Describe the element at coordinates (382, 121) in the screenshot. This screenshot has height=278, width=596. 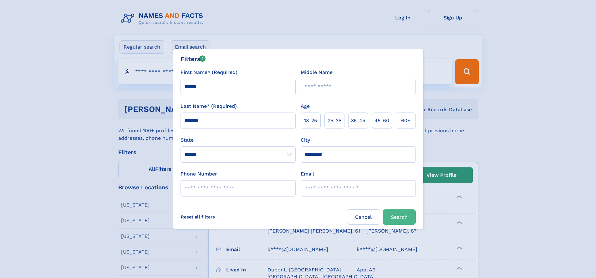
I see `span: 45‑60` at that location.